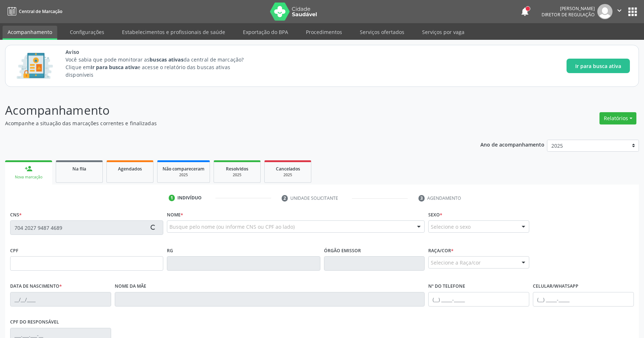  I want to click on button: apps, so click(632, 12).